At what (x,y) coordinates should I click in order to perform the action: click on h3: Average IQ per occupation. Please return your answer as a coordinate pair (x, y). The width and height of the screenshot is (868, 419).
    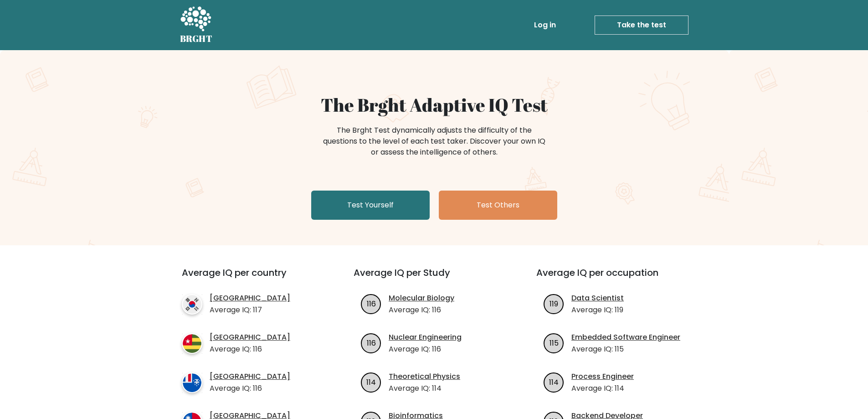
    Looking at the image, I should click on (616, 278).